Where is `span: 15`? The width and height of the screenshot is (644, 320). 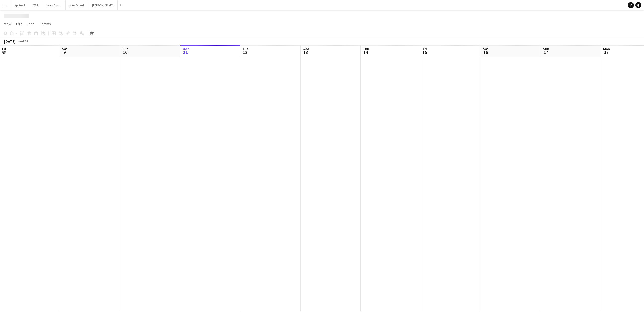 span: 15 is located at coordinates (425, 52).